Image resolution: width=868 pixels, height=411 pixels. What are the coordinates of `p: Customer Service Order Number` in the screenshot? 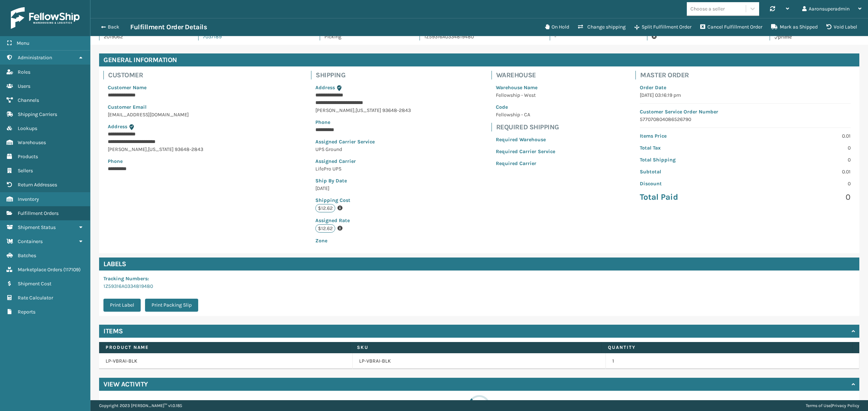 It's located at (745, 111).